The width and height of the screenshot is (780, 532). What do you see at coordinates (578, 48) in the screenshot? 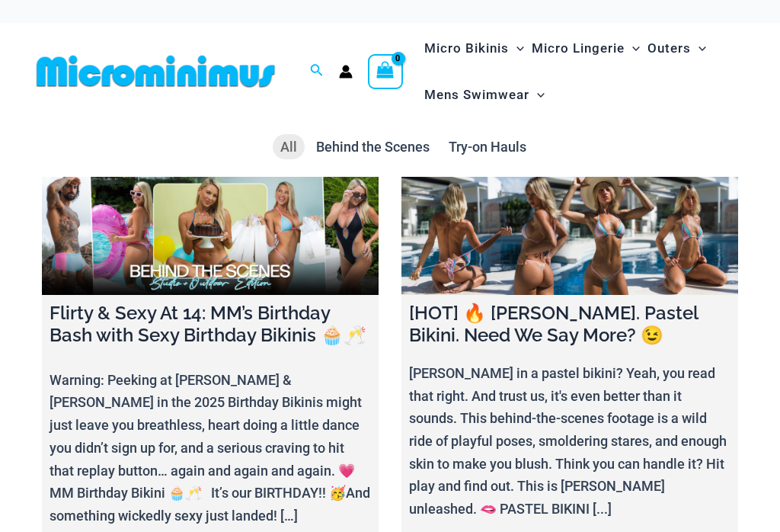
I see `span: Micro Lingerie` at bounding box center [578, 48].